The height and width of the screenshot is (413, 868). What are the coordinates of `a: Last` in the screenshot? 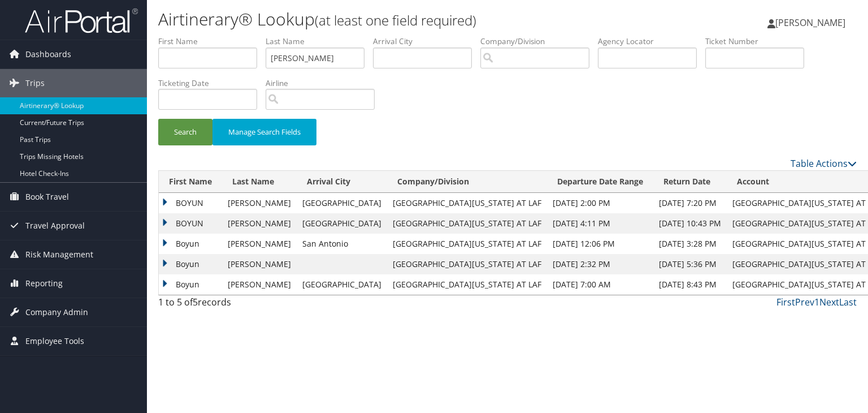 It's located at (848, 302).